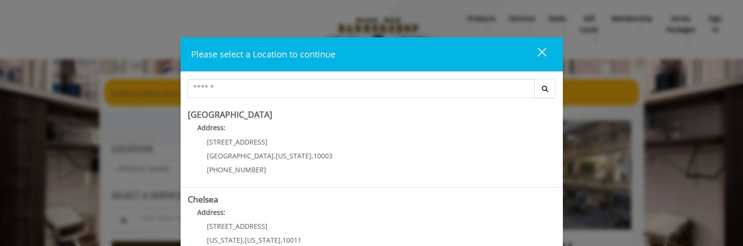 This screenshot has width=743, height=246. What do you see at coordinates (536, 54) in the screenshot?
I see `button: close dialog` at bounding box center [536, 54].